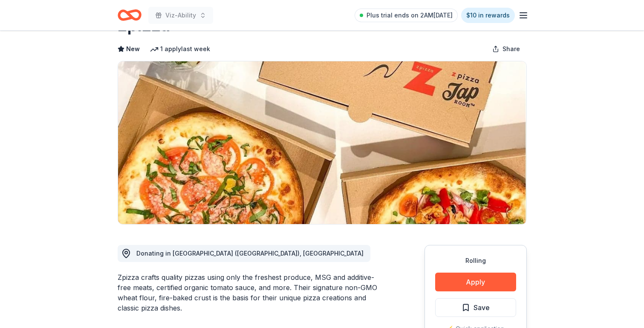 Image resolution: width=644 pixels, height=328 pixels. What do you see at coordinates (476, 261) in the screenshot?
I see `div: Rolling` at bounding box center [476, 261].